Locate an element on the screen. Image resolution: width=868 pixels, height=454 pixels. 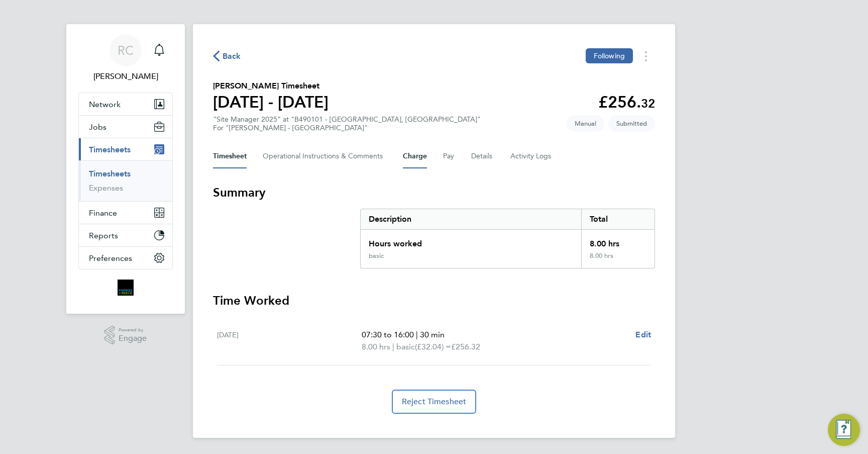
button: Preferences is located at coordinates (125, 258).